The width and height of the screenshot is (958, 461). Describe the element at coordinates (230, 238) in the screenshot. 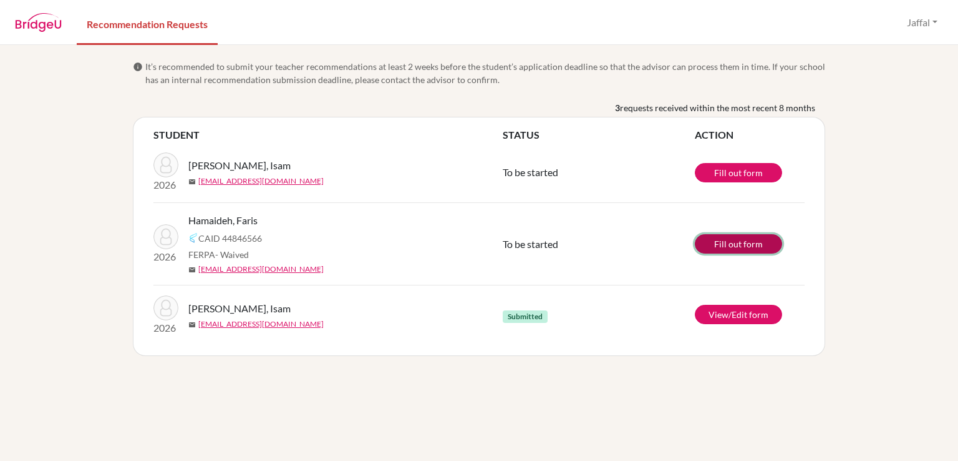

I see `span: CAID 44846566` at that location.